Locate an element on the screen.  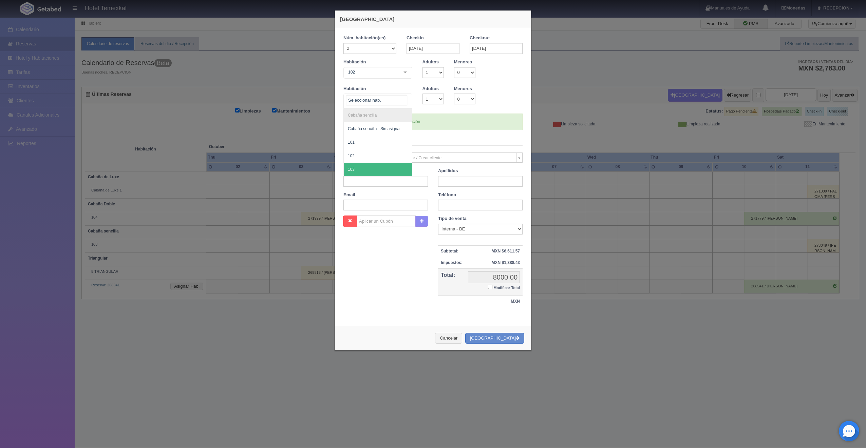
a: Seleccionar / Crear cliente is located at coordinates (457, 158).